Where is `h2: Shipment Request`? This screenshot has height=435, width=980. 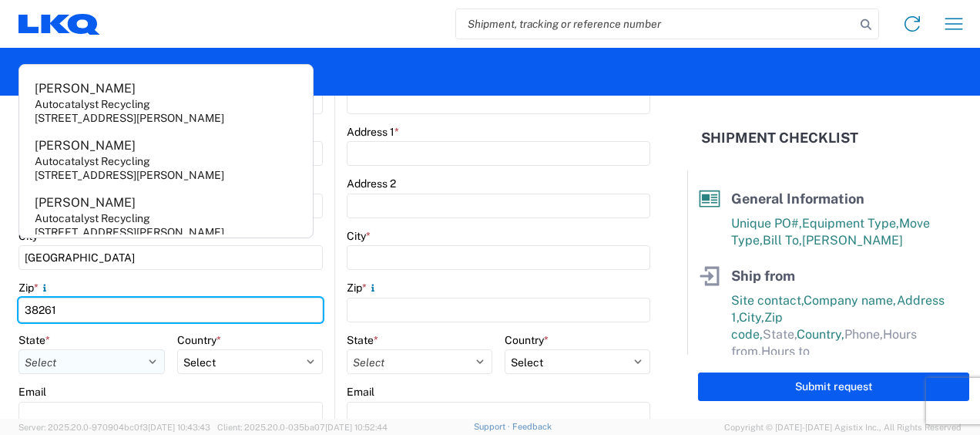 h2: Shipment Request is located at coordinates (77, 72).